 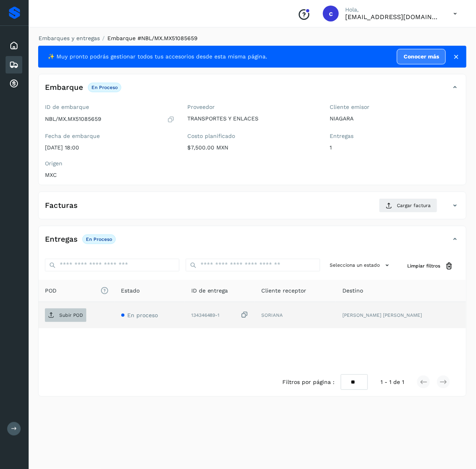 I want to click on h4: Entregas, so click(x=61, y=239).